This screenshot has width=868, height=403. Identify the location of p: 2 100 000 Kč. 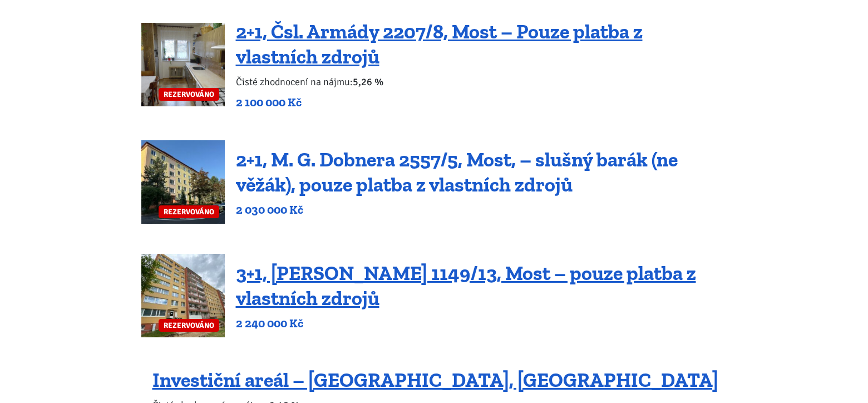
(481, 103).